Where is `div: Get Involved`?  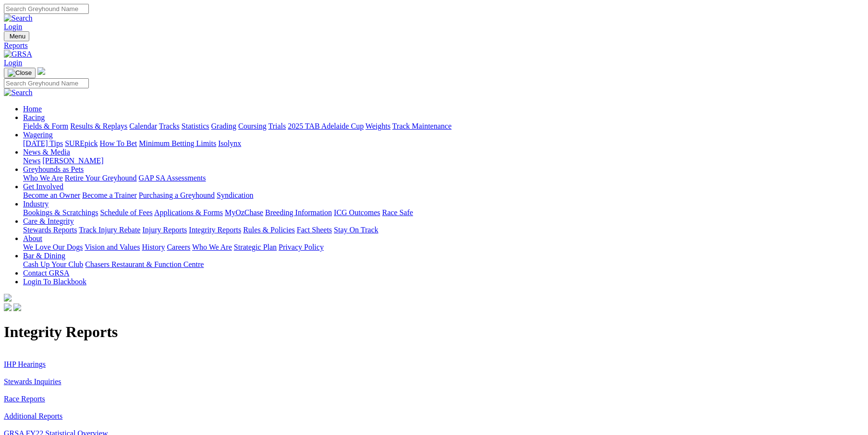
div: Get Involved is located at coordinates (443, 195).